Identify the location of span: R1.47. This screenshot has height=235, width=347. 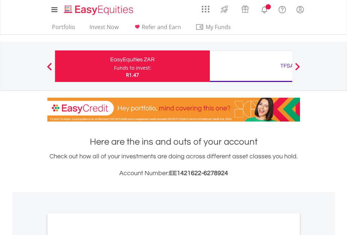
(132, 75).